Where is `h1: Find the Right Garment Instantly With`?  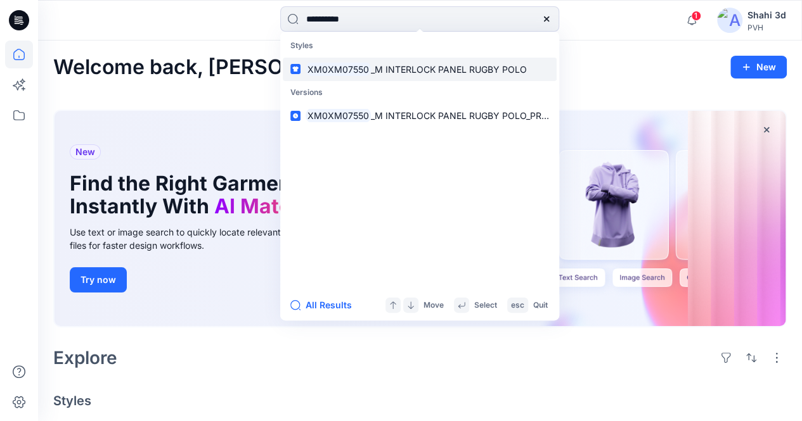
h1: Find the Right Garment Instantly With is located at coordinates (203, 195).